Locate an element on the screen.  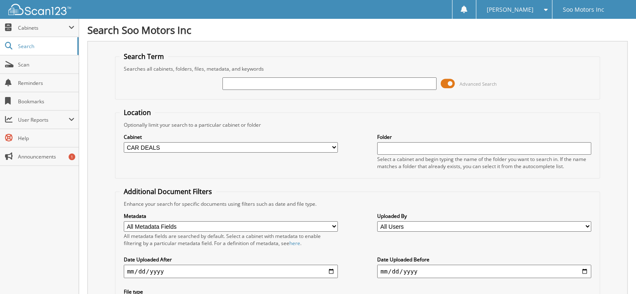
input: start is located at coordinates (231, 271).